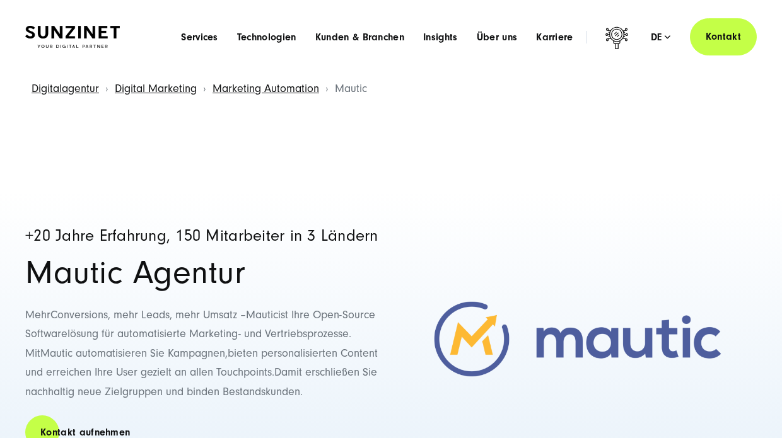 The width and height of the screenshot is (782, 438). I want to click on span: Karriere, so click(554, 37).